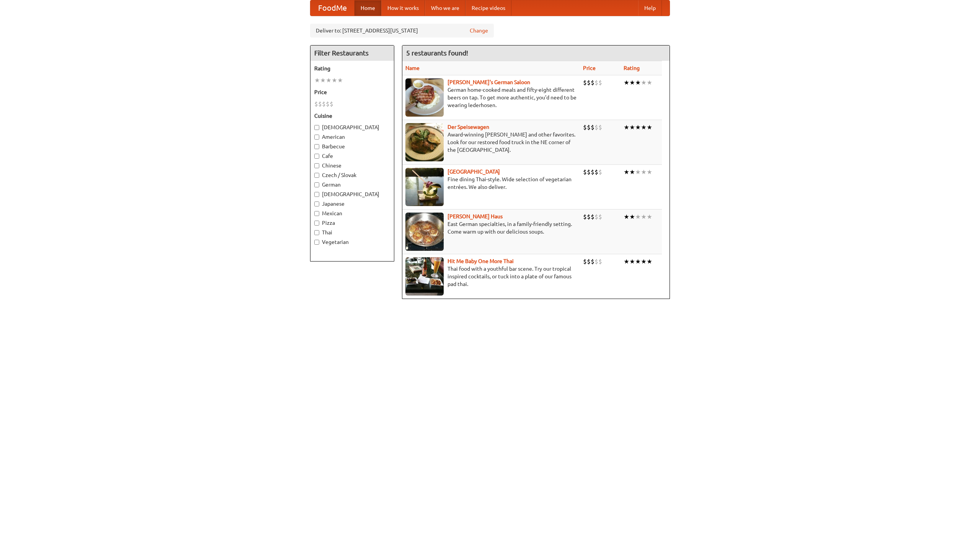 Image resolution: width=980 pixels, height=541 pixels. Describe the element at coordinates (317, 204) in the screenshot. I see `input: Japanese` at that location.